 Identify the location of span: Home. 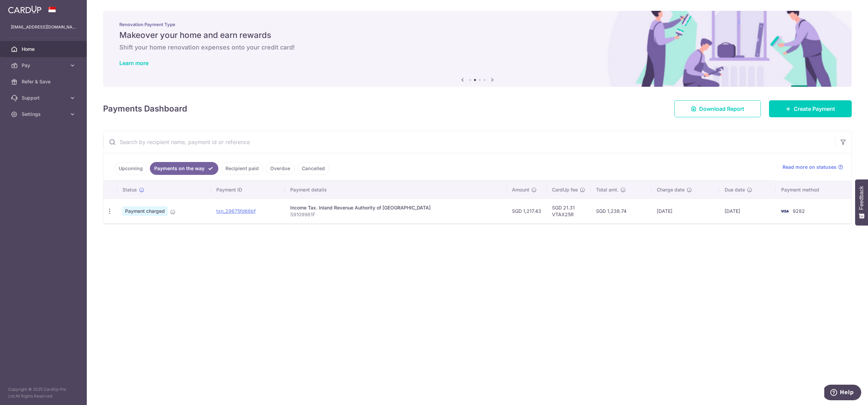
(44, 49).